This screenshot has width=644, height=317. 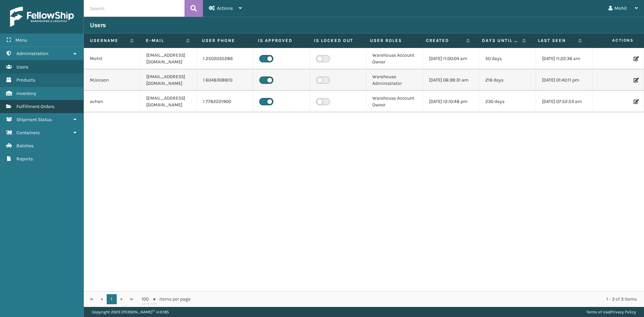 I want to click on td: 1 6048308810, so click(x=225, y=80).